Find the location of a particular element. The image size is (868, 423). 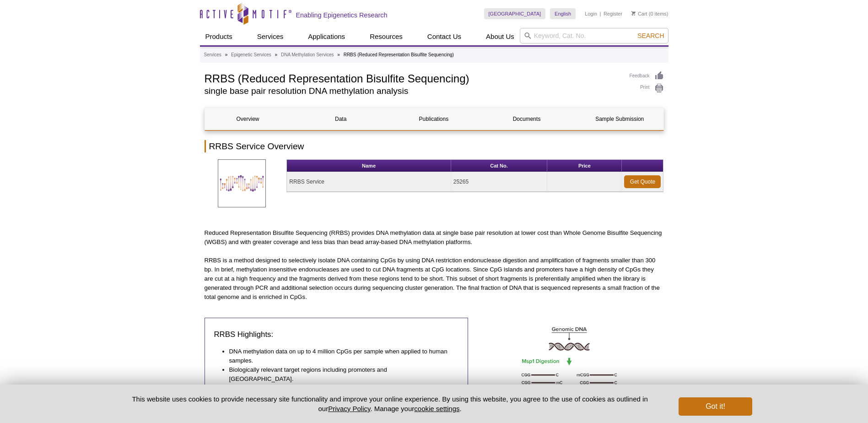

a: Applications is located at coordinates (326, 37).